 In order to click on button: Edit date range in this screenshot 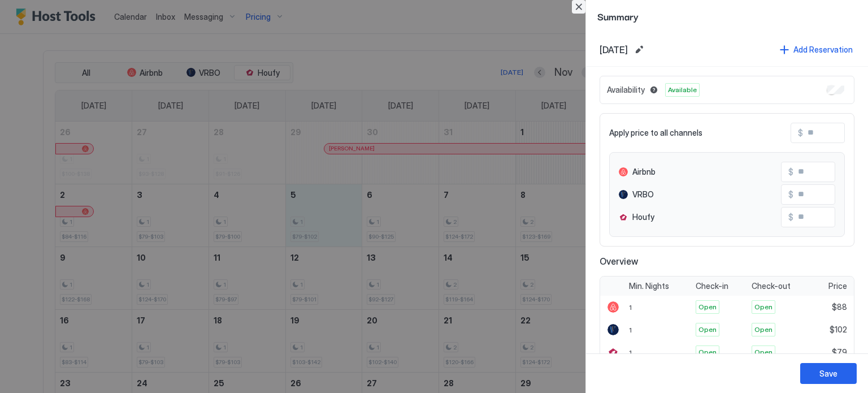, I will do `click(639, 50)`.